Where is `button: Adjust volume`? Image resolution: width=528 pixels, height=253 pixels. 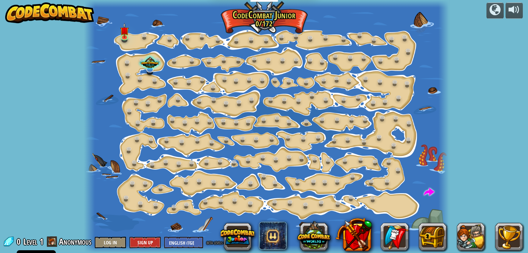 button: Adjust volume is located at coordinates (514, 10).